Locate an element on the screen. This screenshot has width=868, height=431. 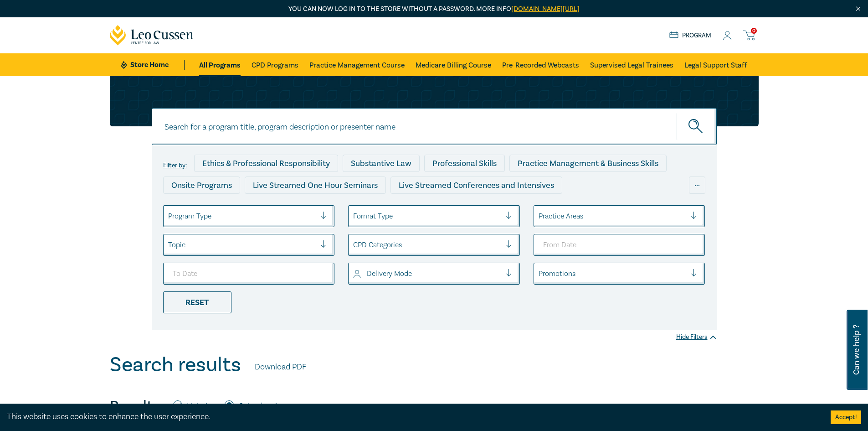
div: Practice Management & Business Skills is located at coordinates (588, 163).